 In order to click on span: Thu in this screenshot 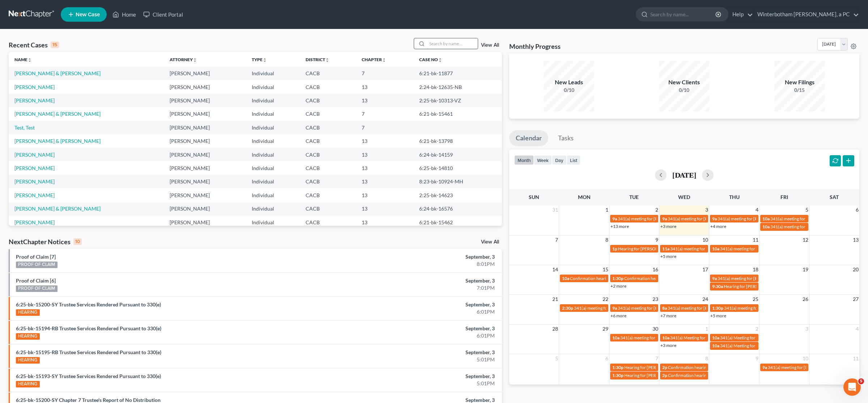, I will do `click(734, 197)`.